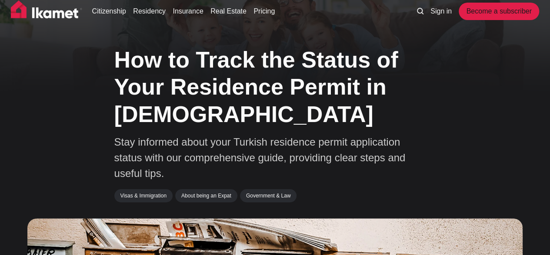 The height and width of the screenshot is (255, 550). Describe the element at coordinates (47, 11) in the screenshot. I see `img: Ikamet home` at that location.